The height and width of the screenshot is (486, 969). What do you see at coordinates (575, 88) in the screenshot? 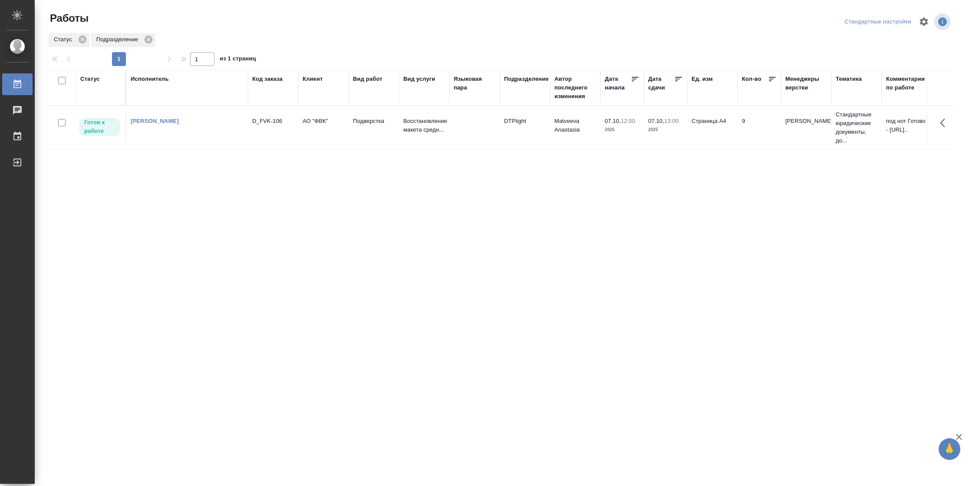
I see `div: Автор последнего изменения` at bounding box center [575, 88].